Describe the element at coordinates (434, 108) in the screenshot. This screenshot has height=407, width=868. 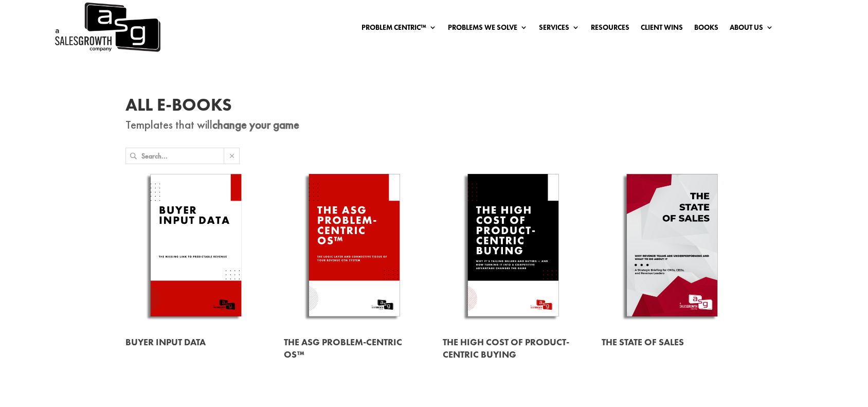
I see `h1: All E-Books` at that location.